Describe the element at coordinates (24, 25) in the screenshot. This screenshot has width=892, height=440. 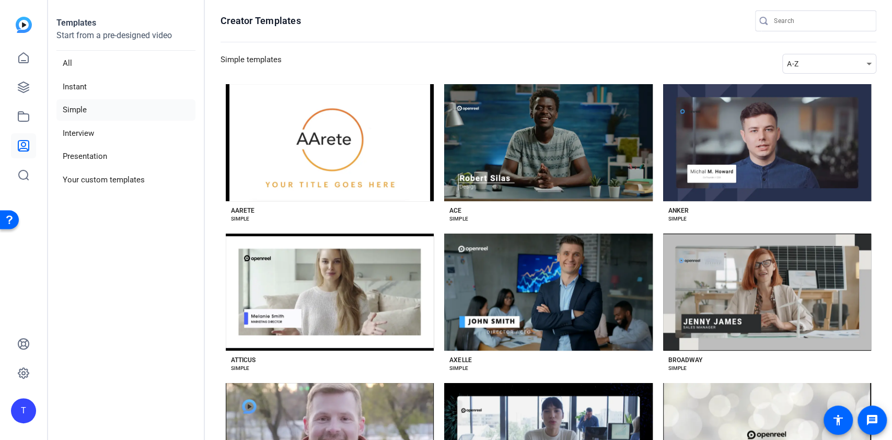
I see `img: blue-gradient.svg` at that location.